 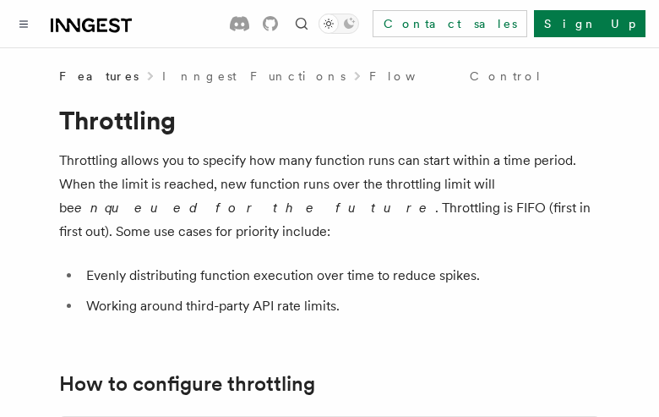 I want to click on em: enqueued for the future, so click(x=254, y=207).